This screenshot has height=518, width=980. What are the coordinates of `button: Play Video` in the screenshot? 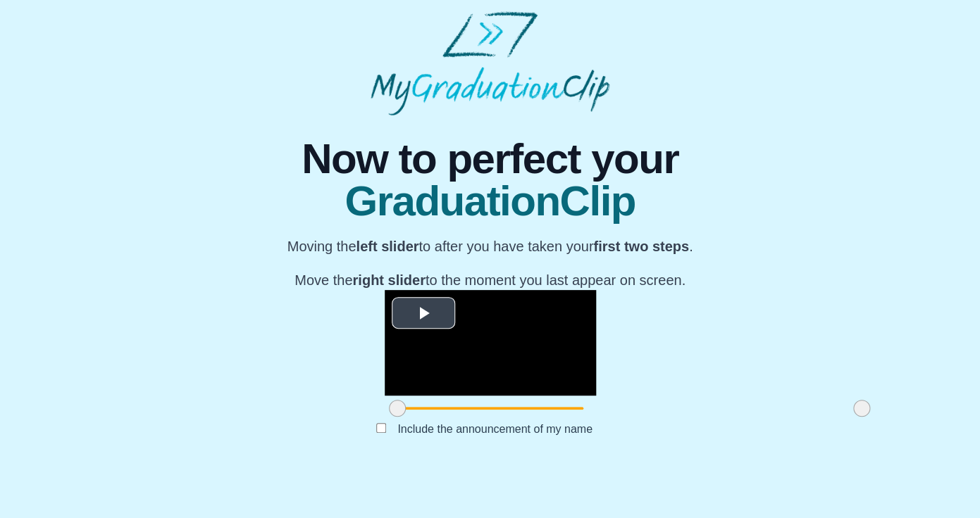 It's located at (424, 313).